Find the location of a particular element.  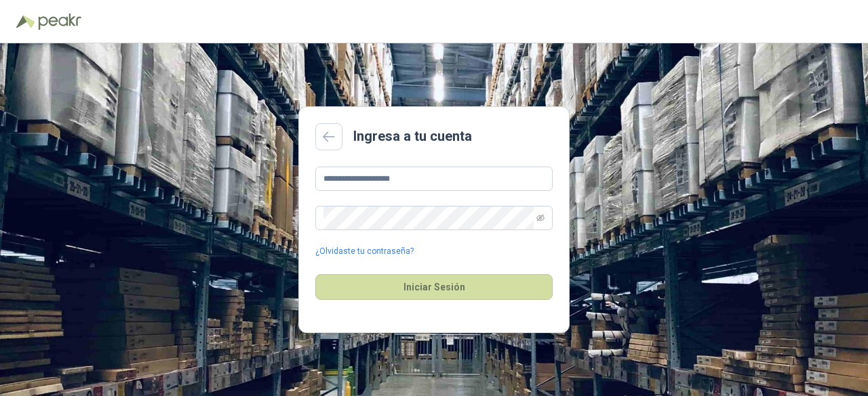

span: eye-invisible is located at coordinates (540, 218).